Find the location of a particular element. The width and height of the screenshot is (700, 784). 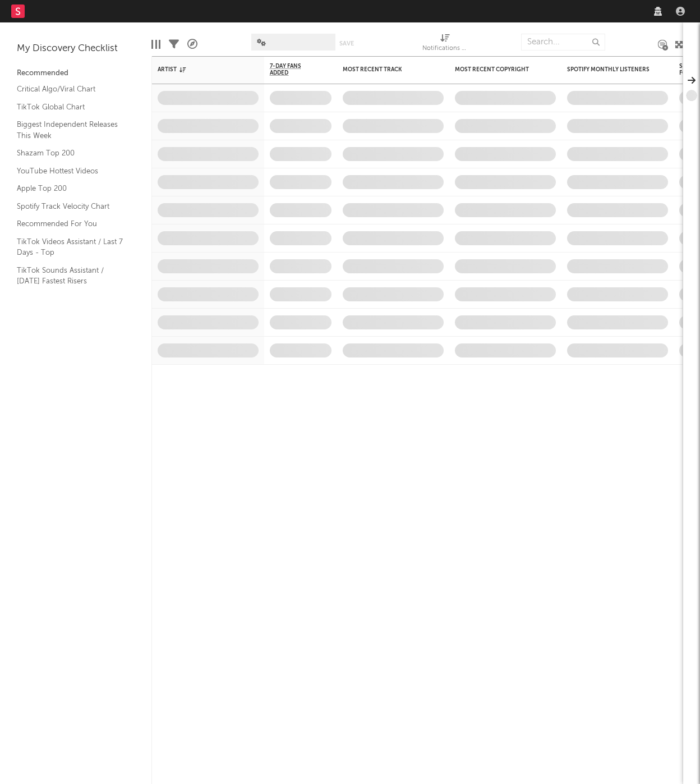

div: My Discovery Checklist is located at coordinates (76, 49).